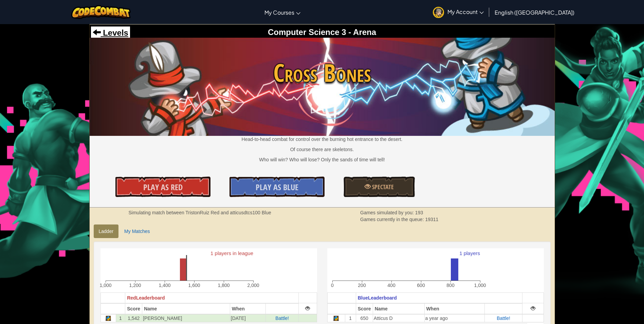 The width and height of the screenshot is (644, 324). I want to click on span: Levels, so click(114, 32).